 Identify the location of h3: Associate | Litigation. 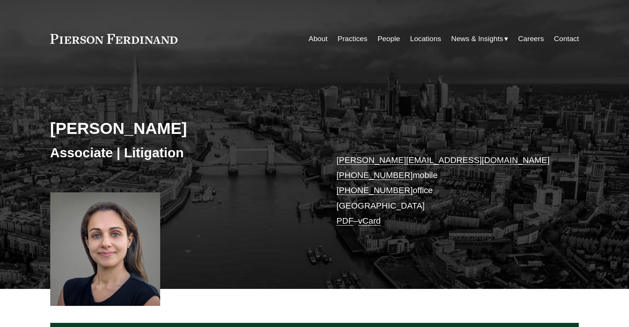
(182, 153).